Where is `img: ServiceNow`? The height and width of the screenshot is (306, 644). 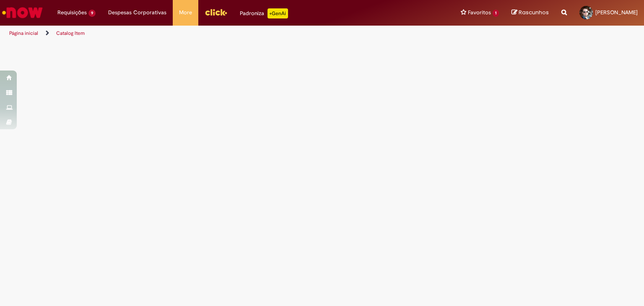
img: ServiceNow is located at coordinates (22, 13).